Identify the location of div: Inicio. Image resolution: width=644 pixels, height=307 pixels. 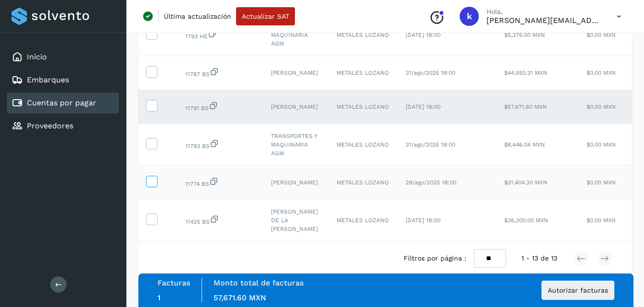
(63, 57).